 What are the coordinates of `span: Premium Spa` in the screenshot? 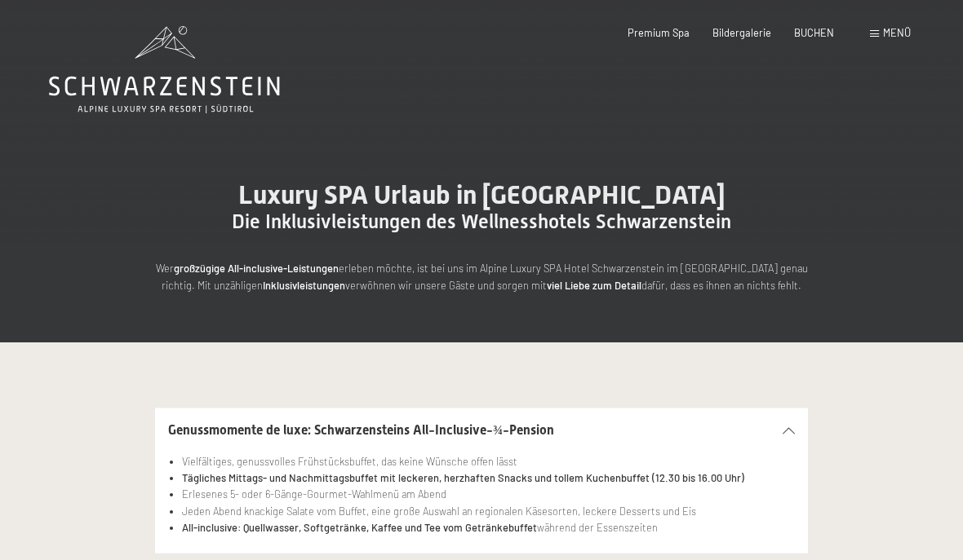 It's located at (659, 33).